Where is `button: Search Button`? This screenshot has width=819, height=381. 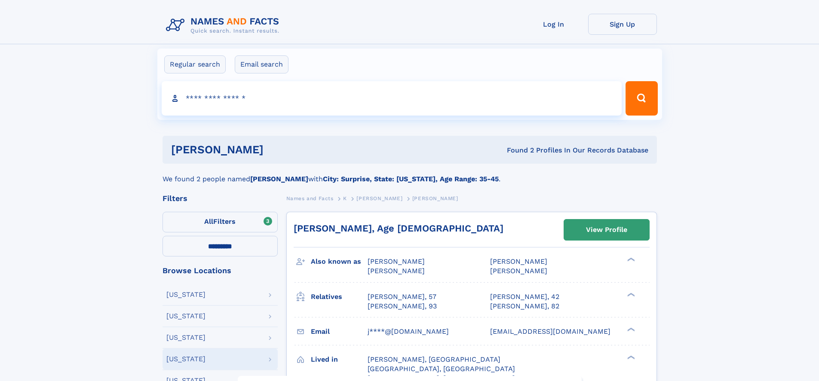 button: Search Button is located at coordinates (641, 98).